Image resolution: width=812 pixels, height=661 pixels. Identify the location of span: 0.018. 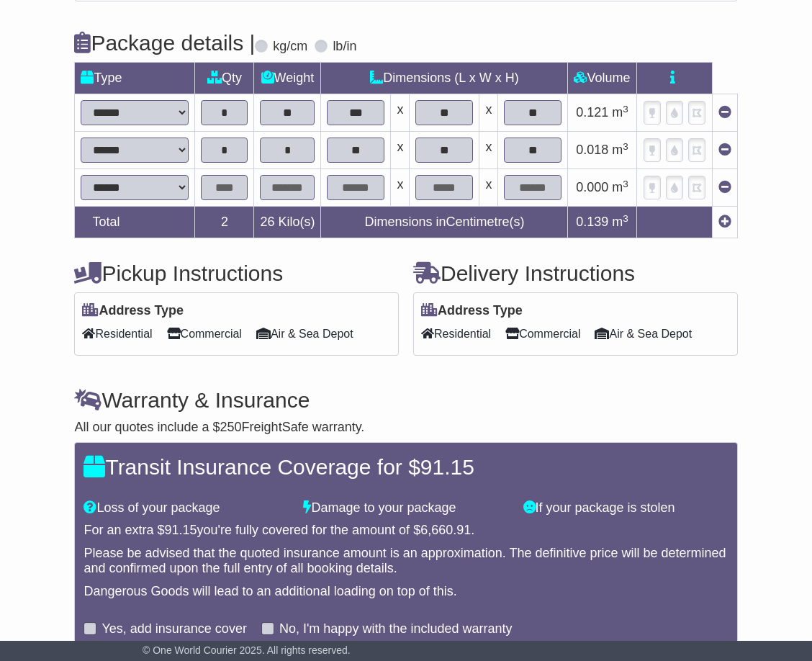
(592, 150).